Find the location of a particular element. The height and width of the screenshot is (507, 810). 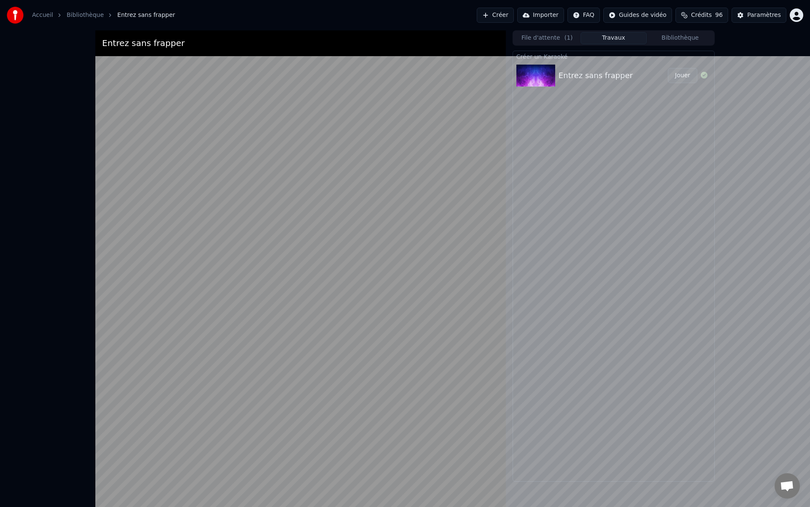

button: FAQ is located at coordinates (584, 15).